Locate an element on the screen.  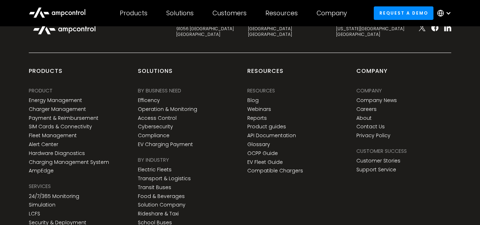
a: Support Service is located at coordinates (377, 170).